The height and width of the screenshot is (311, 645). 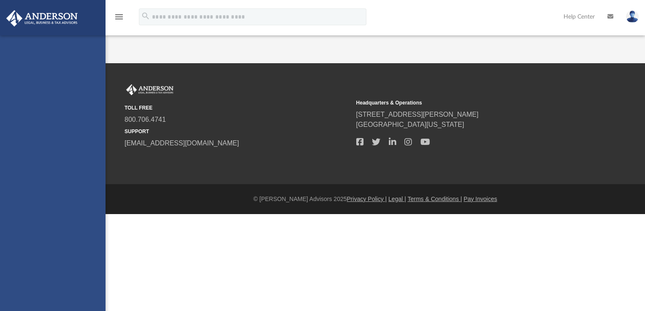 I want to click on a: Privacy Policy |, so click(x=367, y=199).